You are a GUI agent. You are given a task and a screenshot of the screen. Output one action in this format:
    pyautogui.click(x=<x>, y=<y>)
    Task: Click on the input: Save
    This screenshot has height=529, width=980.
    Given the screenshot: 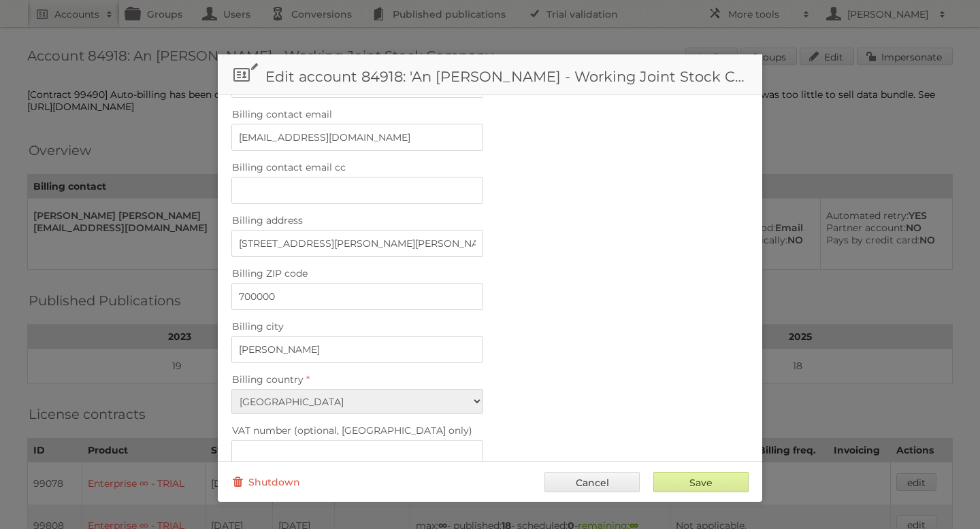 What is the action you would take?
    pyautogui.click(x=701, y=482)
    